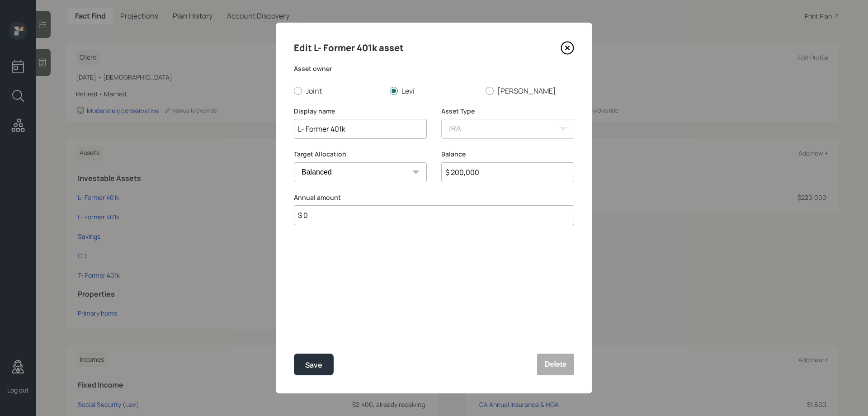 The width and height of the screenshot is (868, 416). I want to click on button: Save, so click(314, 365).